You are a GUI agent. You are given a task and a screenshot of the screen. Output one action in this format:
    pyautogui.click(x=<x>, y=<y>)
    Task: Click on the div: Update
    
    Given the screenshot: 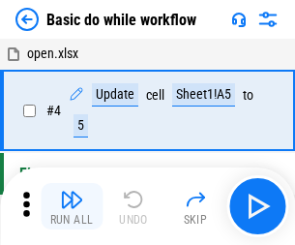 What is the action you would take?
    pyautogui.click(x=115, y=95)
    